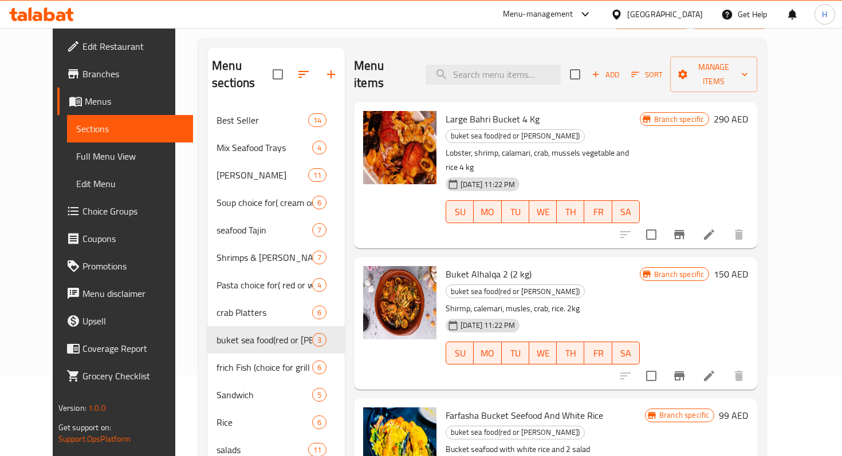  I want to click on a: Upsell, so click(125, 321).